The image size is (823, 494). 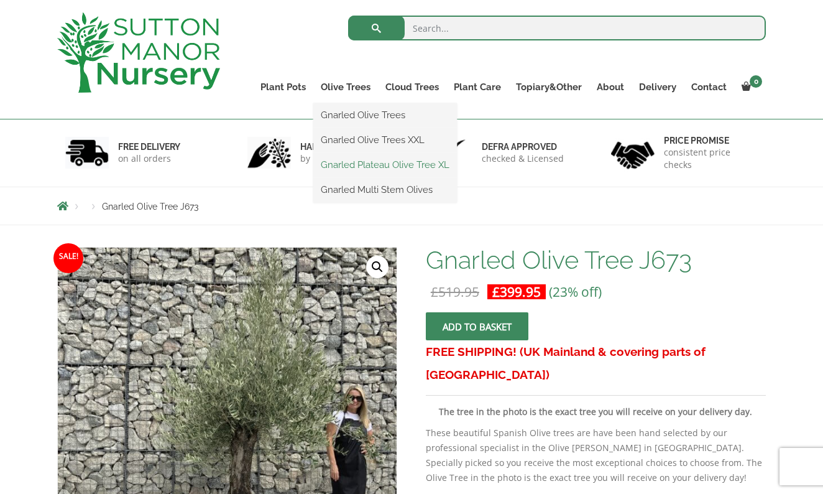 What do you see at coordinates (149, 147) in the screenshot?
I see `h6: FREE DELIVERY` at bounding box center [149, 147].